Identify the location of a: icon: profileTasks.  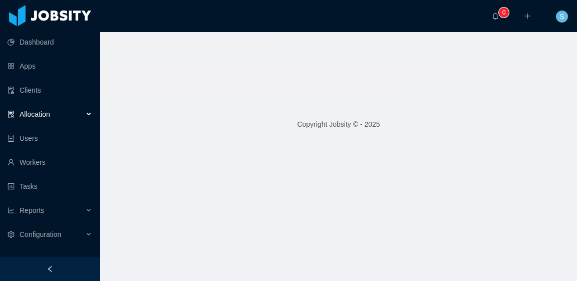
(50, 186).